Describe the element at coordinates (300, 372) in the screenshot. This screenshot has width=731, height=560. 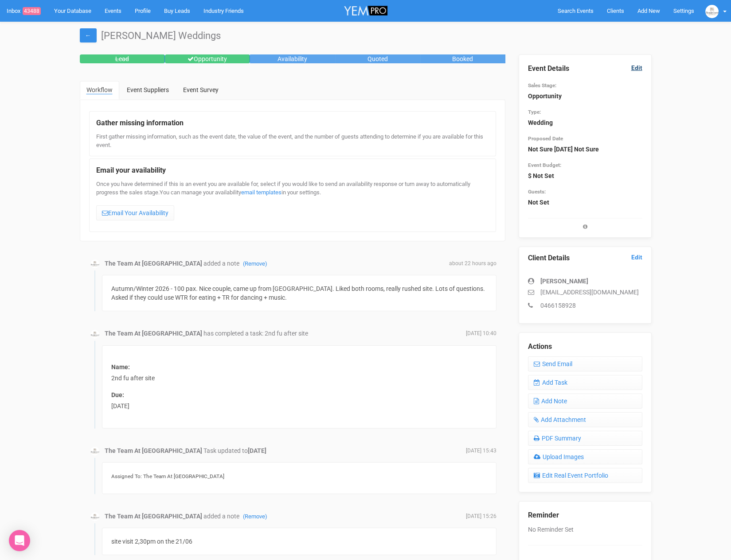
I see `div: 2nd fu after site` at that location.